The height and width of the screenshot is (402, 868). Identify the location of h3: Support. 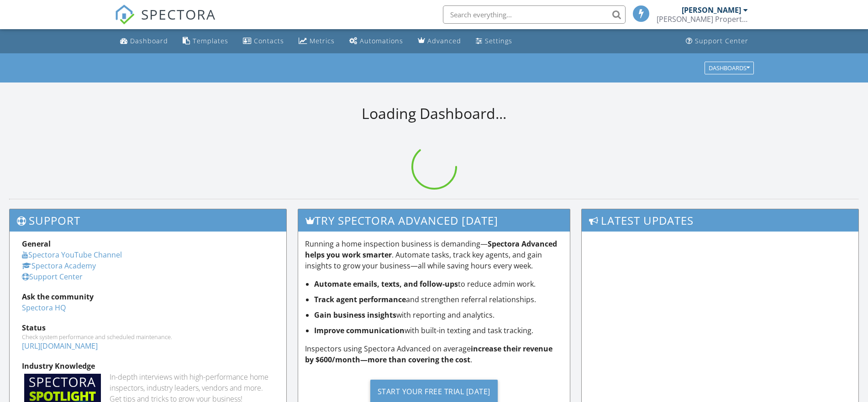
(148, 221).